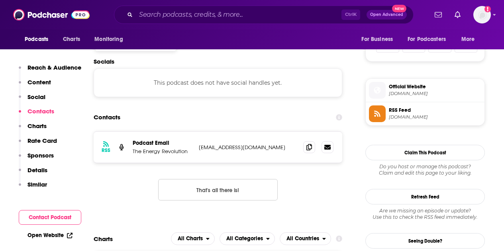 This screenshot has height=251, width=504. I want to click on svg: Add a profile image, so click(488, 9).